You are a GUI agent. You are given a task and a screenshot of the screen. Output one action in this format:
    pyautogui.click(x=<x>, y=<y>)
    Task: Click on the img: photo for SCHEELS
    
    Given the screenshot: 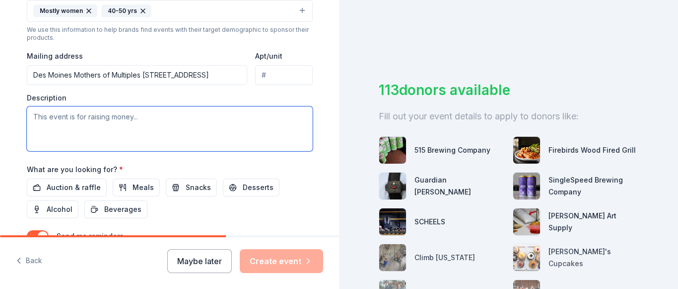 What is the action you would take?
    pyautogui.click(x=393, y=222)
    